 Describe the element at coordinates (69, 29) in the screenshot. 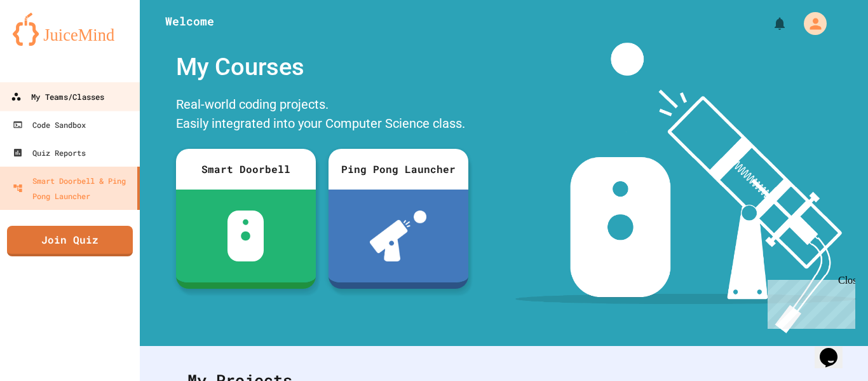

I see `img: logo-orange.svg` at that location.